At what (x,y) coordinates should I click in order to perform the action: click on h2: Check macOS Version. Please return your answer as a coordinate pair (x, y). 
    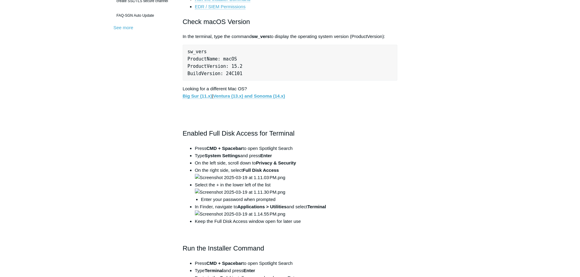
    Looking at the image, I should click on (290, 22).